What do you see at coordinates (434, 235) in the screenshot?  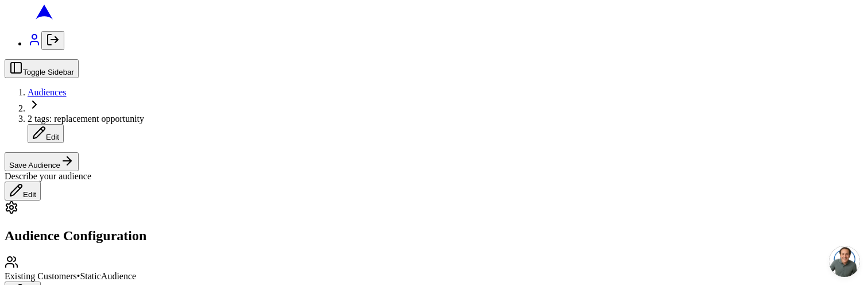 I see `h2: Audience Configuration` at bounding box center [434, 235].